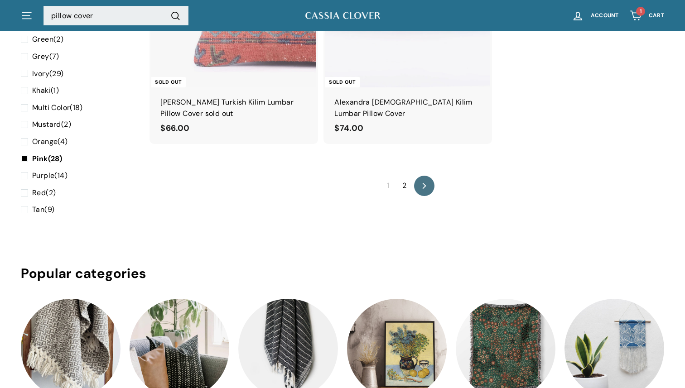 Image resolution: width=685 pixels, height=388 pixels. Describe the element at coordinates (596, 15) in the screenshot. I see `a: Account` at that location.